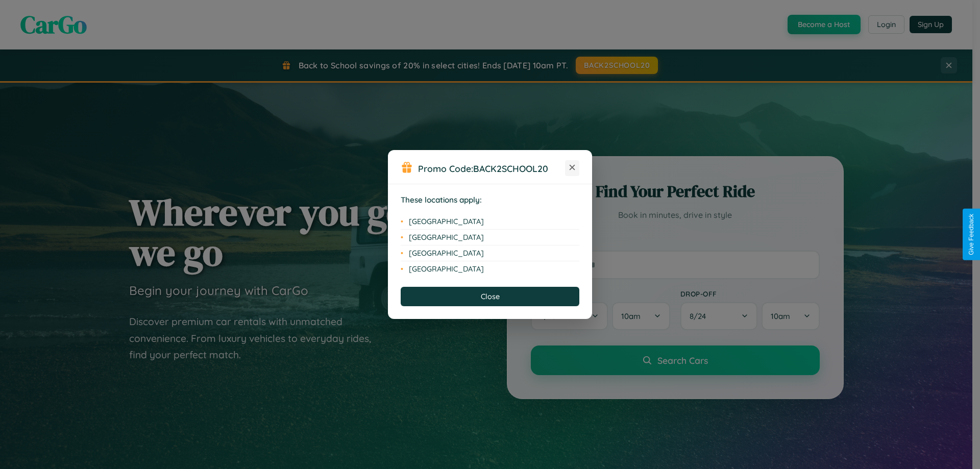 The height and width of the screenshot is (469, 980). I want to click on button: Close, so click(490, 296).